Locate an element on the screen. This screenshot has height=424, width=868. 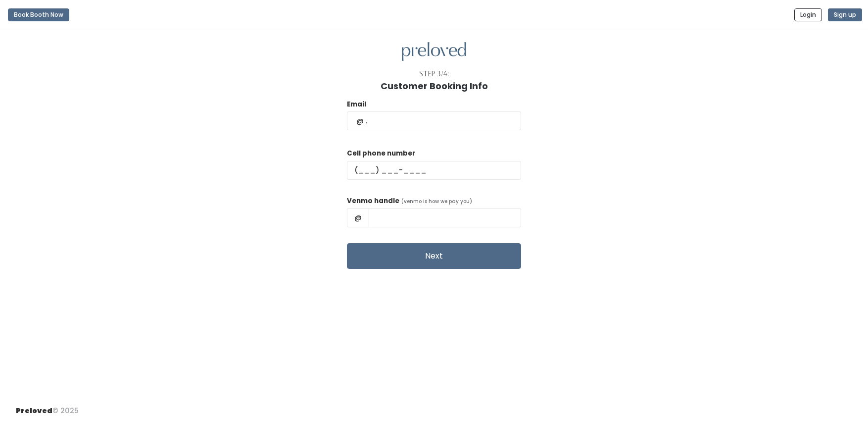
label: Venmo handle is located at coordinates (373, 201).